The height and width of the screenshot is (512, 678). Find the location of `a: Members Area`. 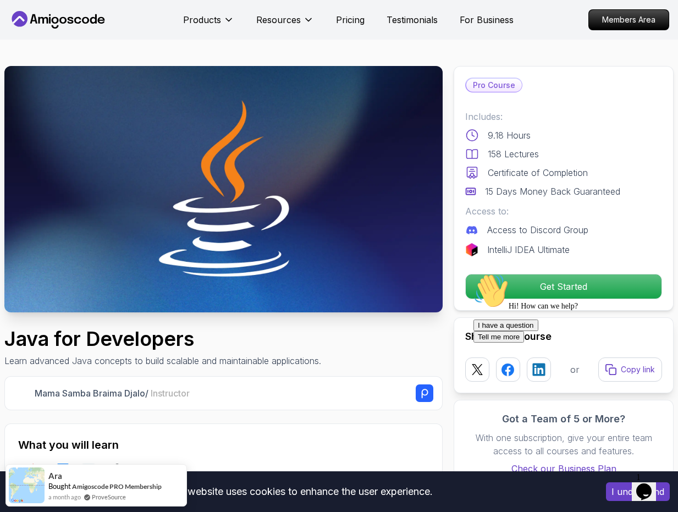

a: Members Area is located at coordinates (629, 20).